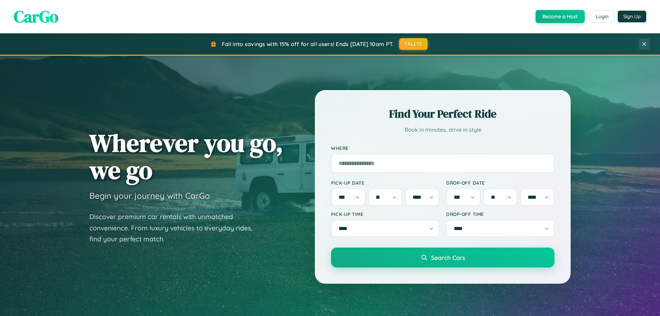 Image resolution: width=660 pixels, height=316 pixels. I want to click on p: Discover premium car rentals with unmatched convenience. From luxury vehicles to everyday rides, ..., so click(175, 228).